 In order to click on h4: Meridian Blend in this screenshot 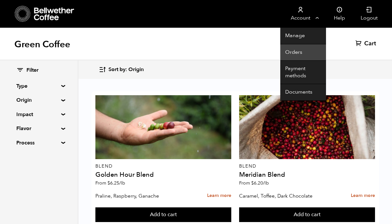, I will do `click(307, 175)`.